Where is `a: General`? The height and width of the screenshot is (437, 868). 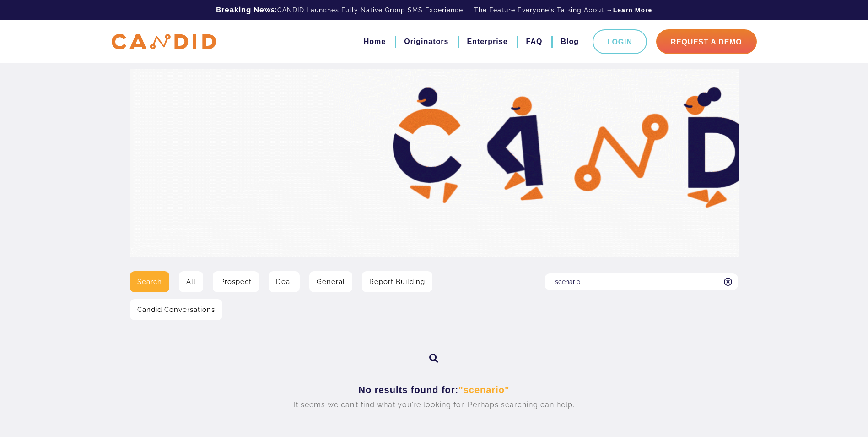 a: General is located at coordinates (331, 282).